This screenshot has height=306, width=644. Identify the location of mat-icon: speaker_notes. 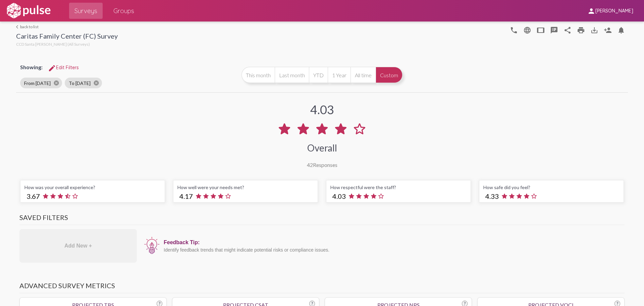
(554, 30).